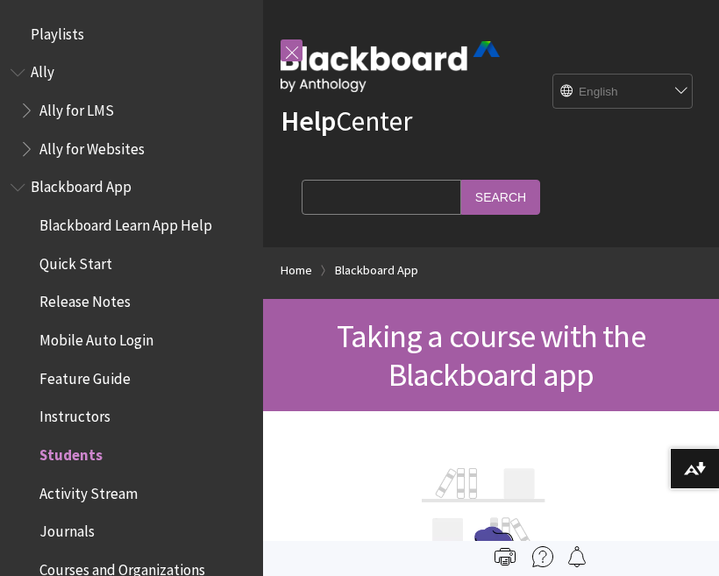  I want to click on span: Journals, so click(67, 529).